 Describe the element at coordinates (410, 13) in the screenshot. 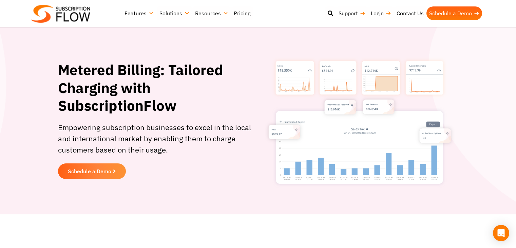

I see `a: Contact Us` at that location.